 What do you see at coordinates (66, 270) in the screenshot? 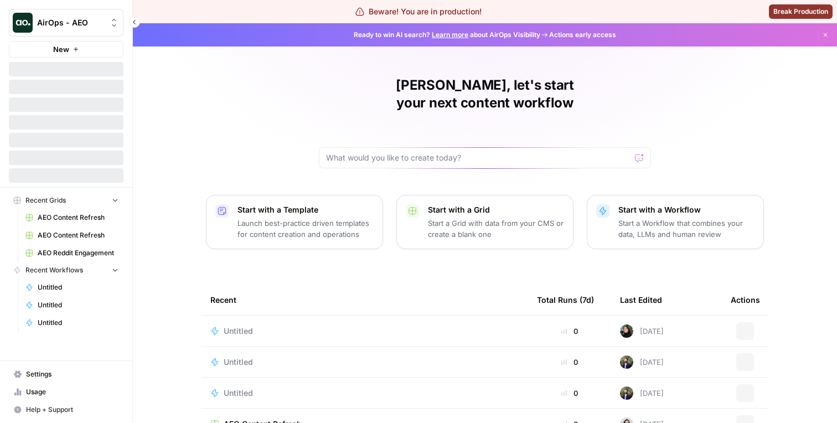
I see `button: Recent Workflows` at bounding box center [66, 270].